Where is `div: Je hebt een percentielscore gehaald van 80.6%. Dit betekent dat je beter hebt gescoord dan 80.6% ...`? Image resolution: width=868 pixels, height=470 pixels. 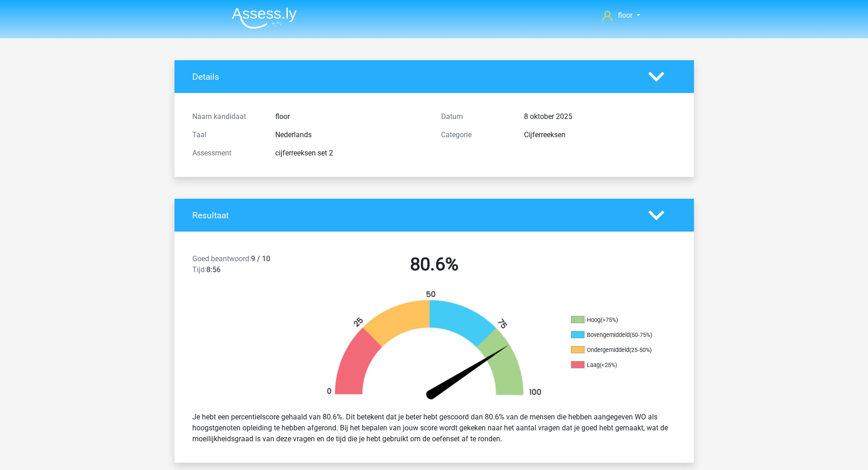 div: Je hebt een percentielscore gehaald van 80.6%. Dit betekent dat je beter hebt gescoord dan 80.6% ... is located at coordinates (434, 428).